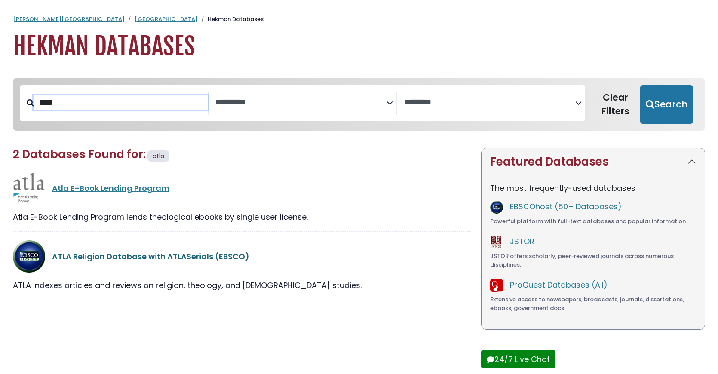  I want to click on div: Atla E-Book Lending Program lends theological ebooks by single user license., so click(241, 217).